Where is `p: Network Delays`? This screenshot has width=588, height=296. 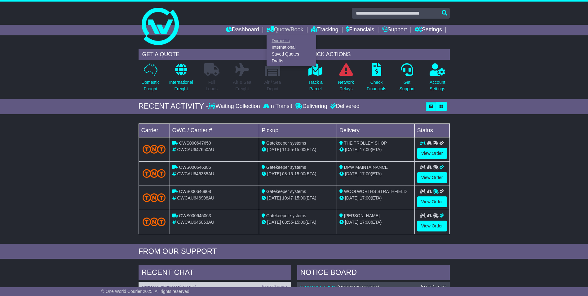
p: Network Delays is located at coordinates (346, 86).